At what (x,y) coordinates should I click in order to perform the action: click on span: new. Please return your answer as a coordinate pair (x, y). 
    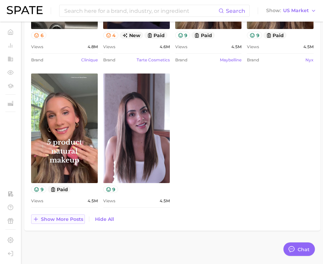
    Looking at the image, I should click on (131, 35).